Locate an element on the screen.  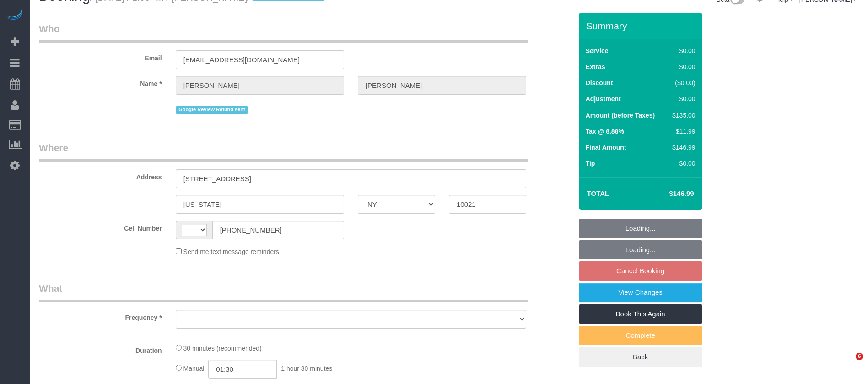
label: Frequency * is located at coordinates (100, 316).